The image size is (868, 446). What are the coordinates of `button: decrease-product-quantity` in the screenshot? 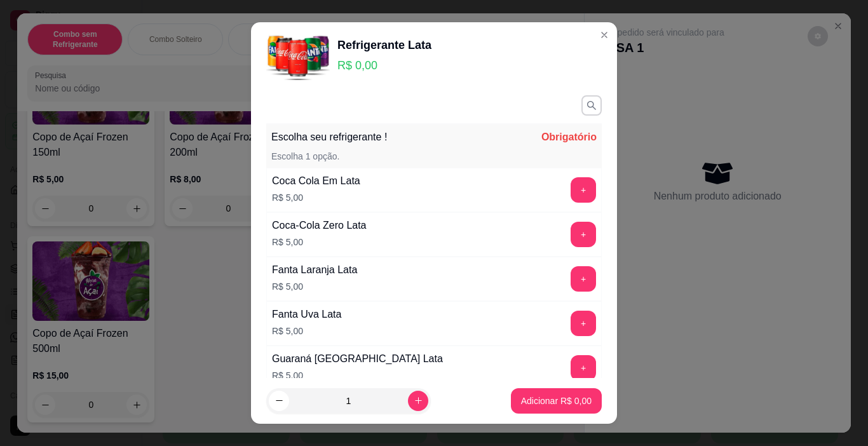 It's located at (279, 401).